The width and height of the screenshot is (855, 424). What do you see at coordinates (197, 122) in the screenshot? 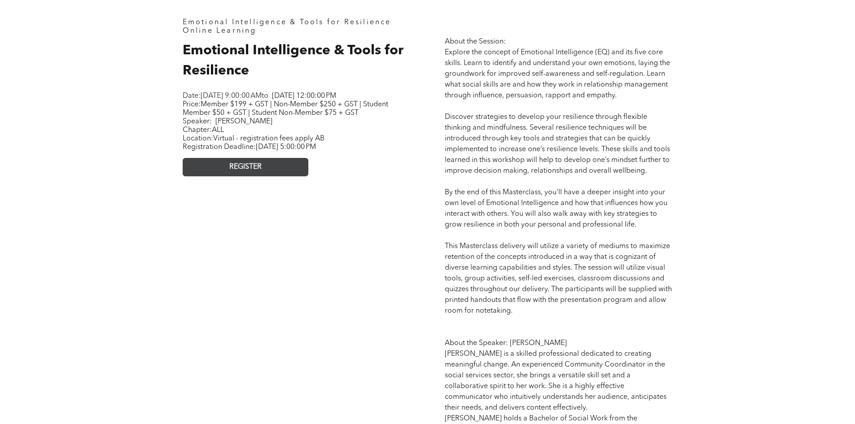
I see `span: Speaker:` at bounding box center [197, 122].